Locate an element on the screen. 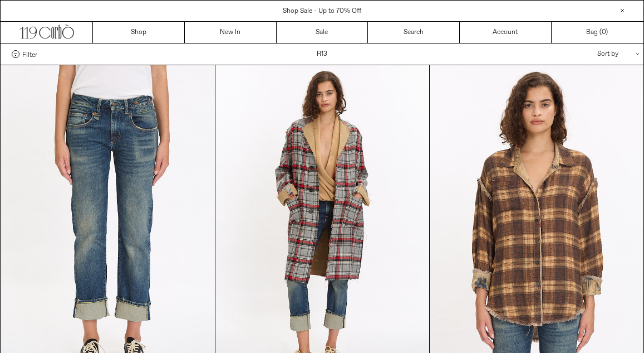 The width and height of the screenshot is (644, 353). a: Account is located at coordinates (505, 32).